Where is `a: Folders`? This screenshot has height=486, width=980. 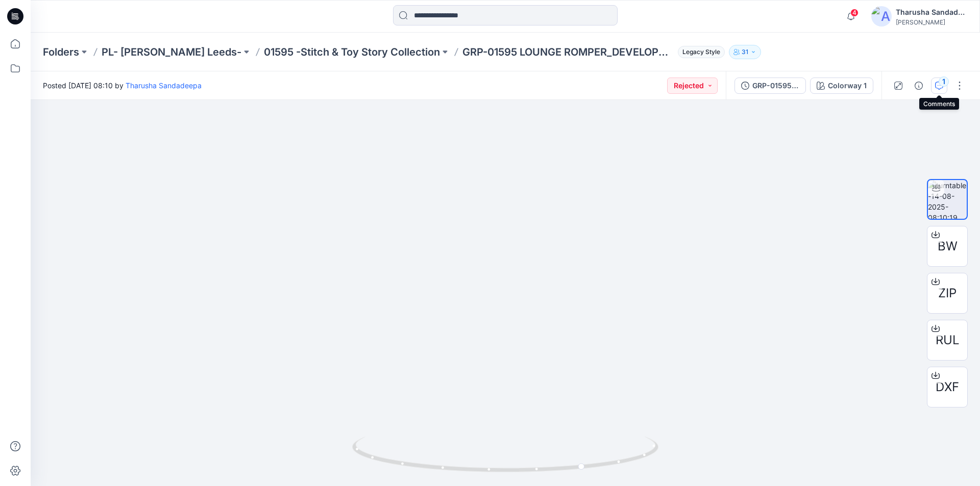
a: Folders is located at coordinates (61, 52).